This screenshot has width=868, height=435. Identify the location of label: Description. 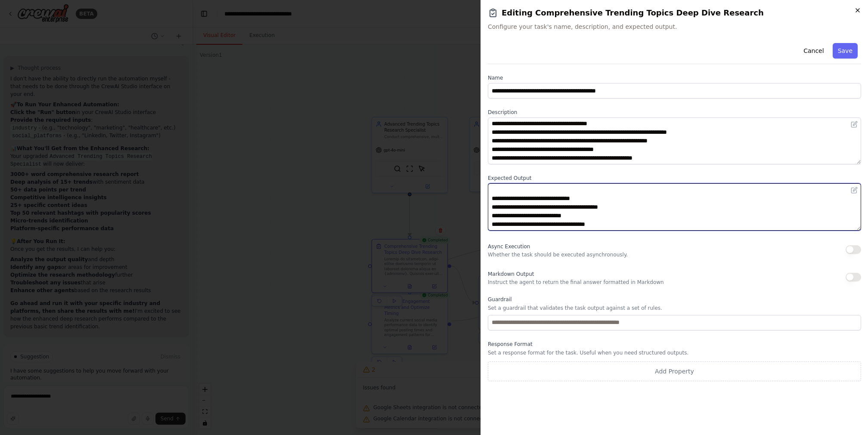
(674, 112).